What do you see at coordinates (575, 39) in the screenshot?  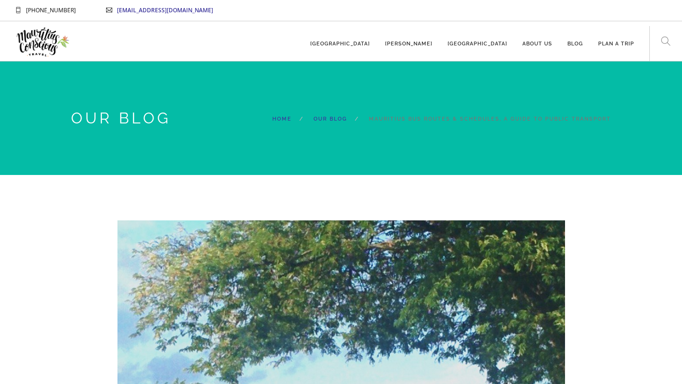 I see `a: Blog` at bounding box center [575, 39].